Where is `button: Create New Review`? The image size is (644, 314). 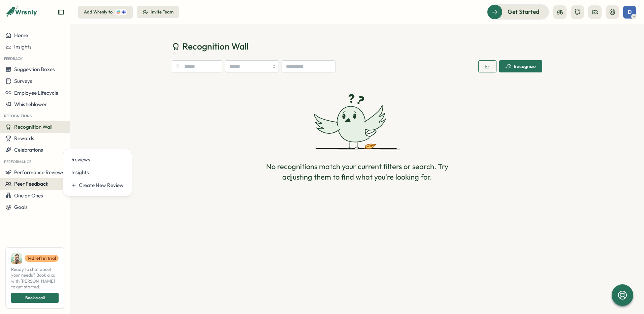
button: Create New Review is located at coordinates (97, 185).